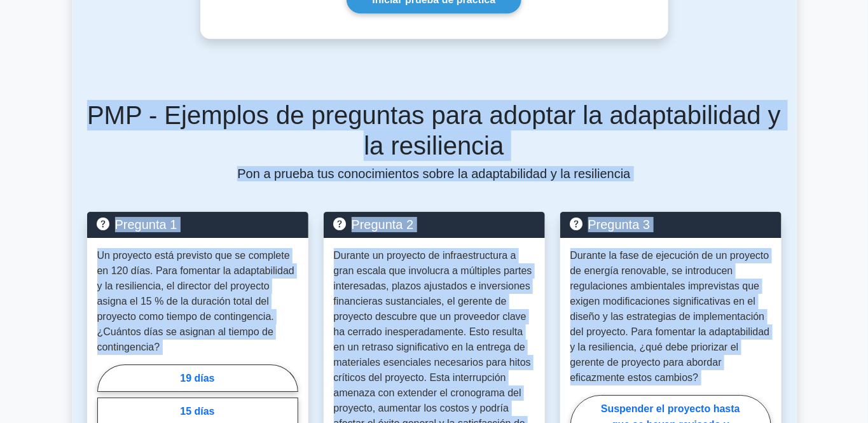  Describe the element at coordinates (197, 378) in the screenshot. I see `font: 19 días` at that location.